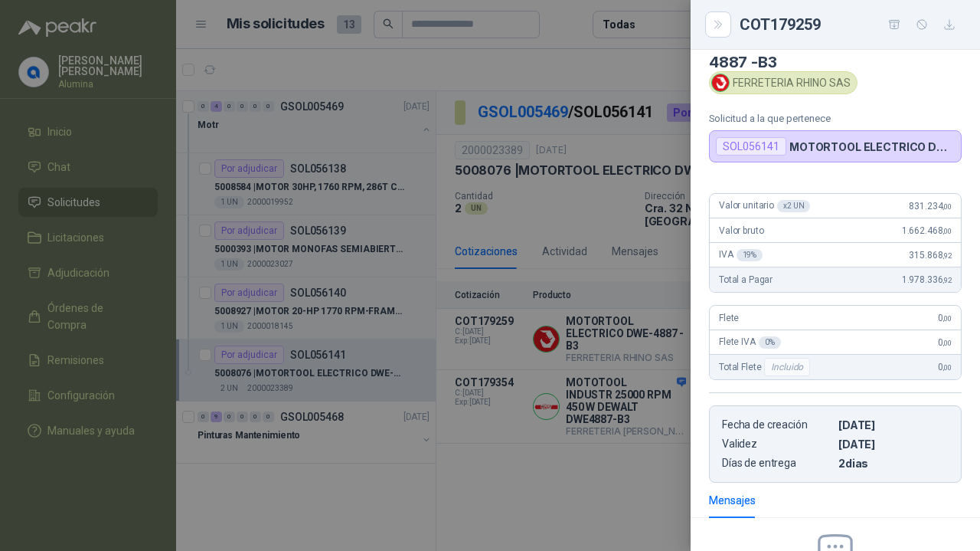 This screenshot has width=980, height=551. I want to click on span: Total Flete, so click(765, 367).